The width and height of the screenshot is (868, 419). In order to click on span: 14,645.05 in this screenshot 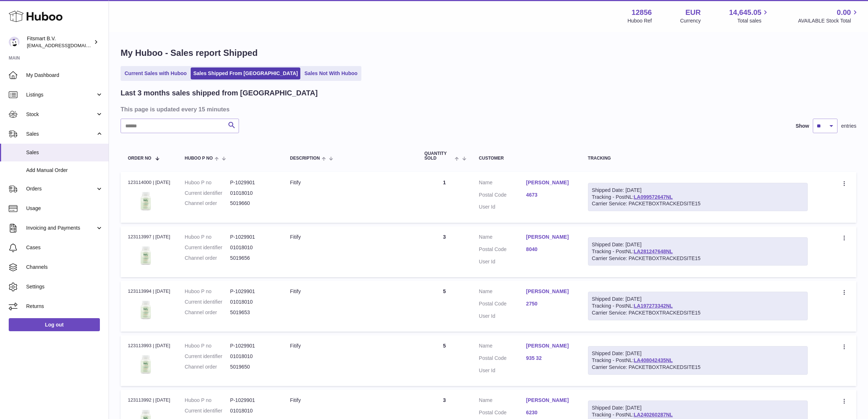, I will do `click(745, 12)`.